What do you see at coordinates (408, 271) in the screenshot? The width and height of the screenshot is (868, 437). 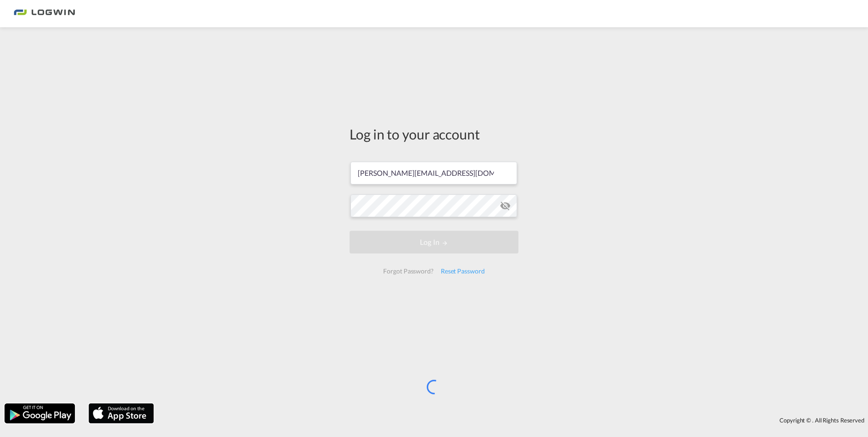 I see `div: Forgot Password?` at bounding box center [408, 271].